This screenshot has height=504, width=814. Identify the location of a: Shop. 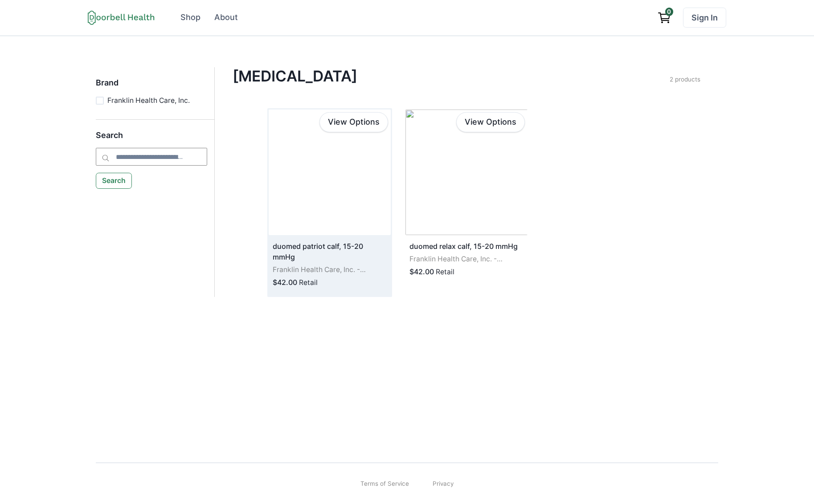
(191, 17).